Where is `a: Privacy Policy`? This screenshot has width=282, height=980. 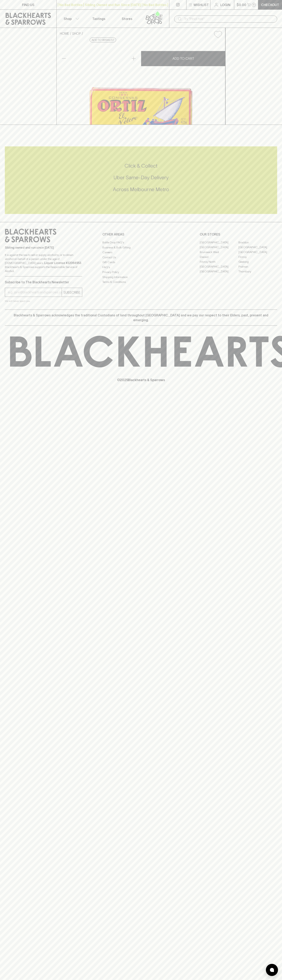
a: Privacy Policy is located at coordinates (141, 272).